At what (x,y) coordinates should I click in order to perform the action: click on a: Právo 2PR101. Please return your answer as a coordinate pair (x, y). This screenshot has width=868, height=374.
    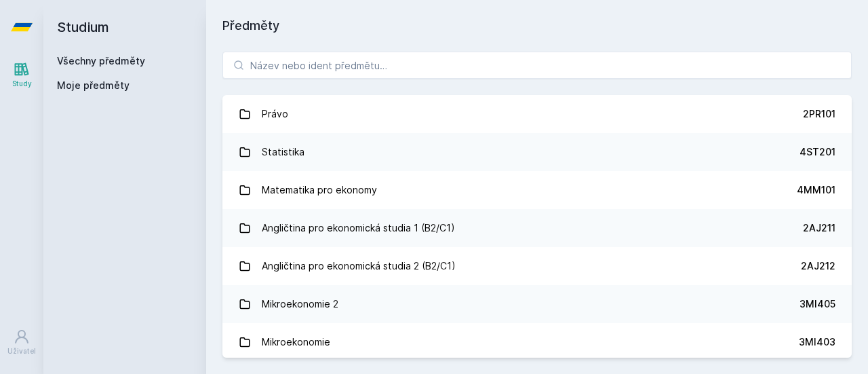
    Looking at the image, I should click on (537, 114).